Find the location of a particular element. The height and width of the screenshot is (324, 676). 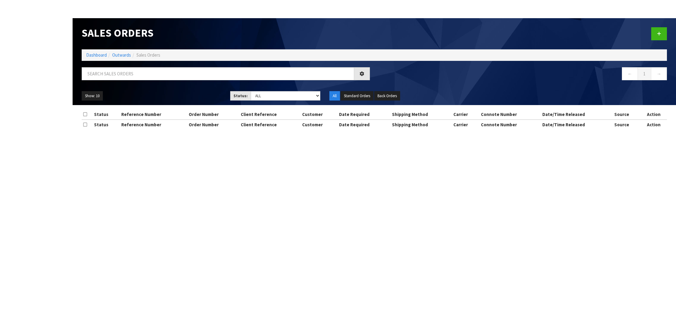

button: Back Orders is located at coordinates (387, 96).